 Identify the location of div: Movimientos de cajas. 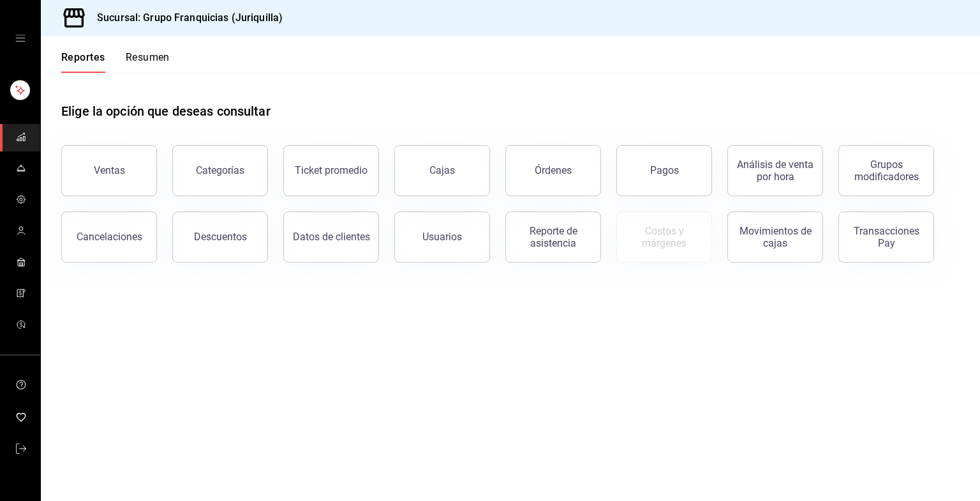
(775, 237).